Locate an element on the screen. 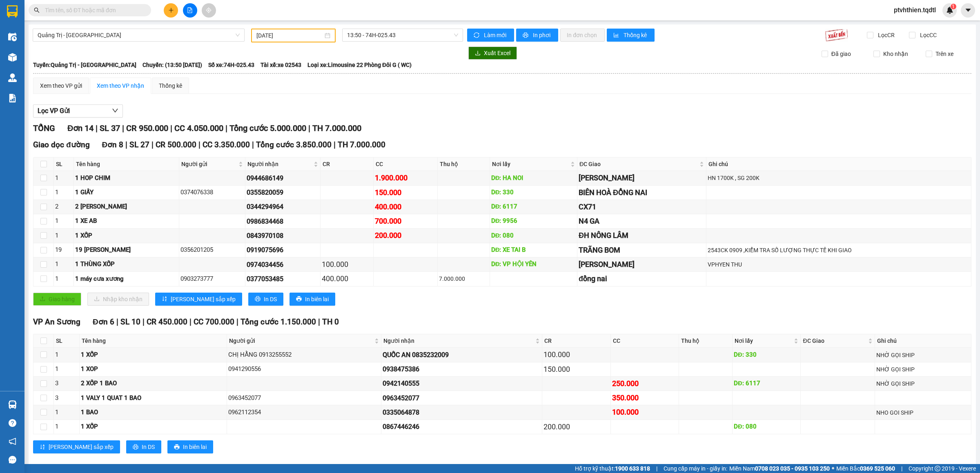 This screenshot has height=473, width=980. span: Thống kê is located at coordinates (636, 35).